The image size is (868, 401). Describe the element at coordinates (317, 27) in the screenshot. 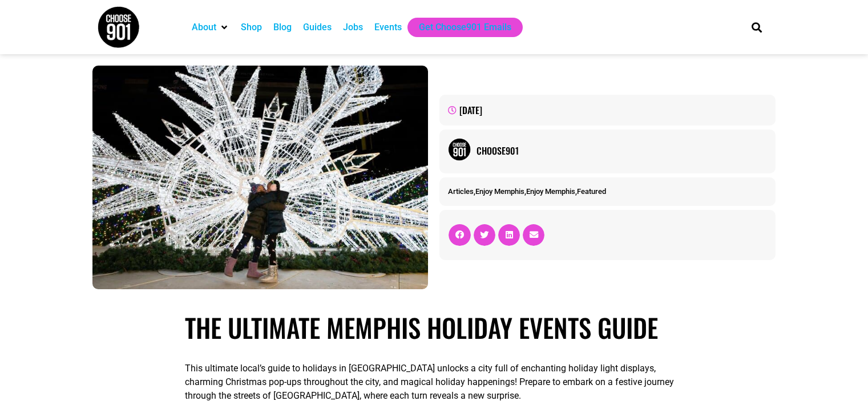

I see `div: Guides` at that location.